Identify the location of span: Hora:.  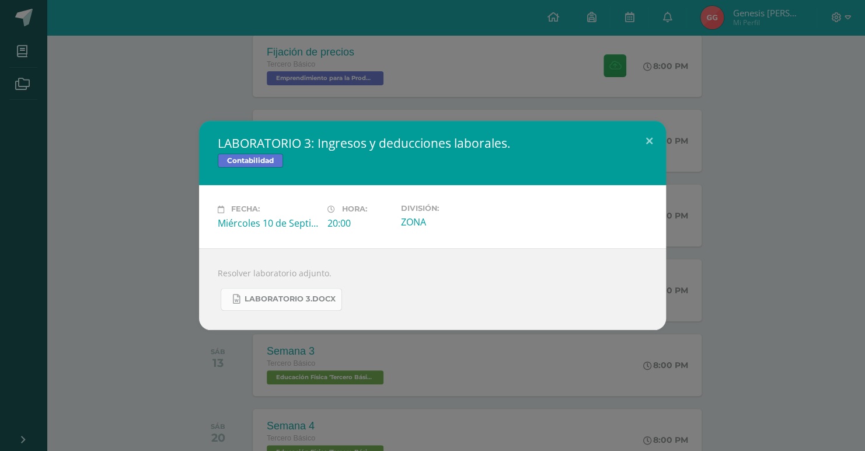
(354, 209).